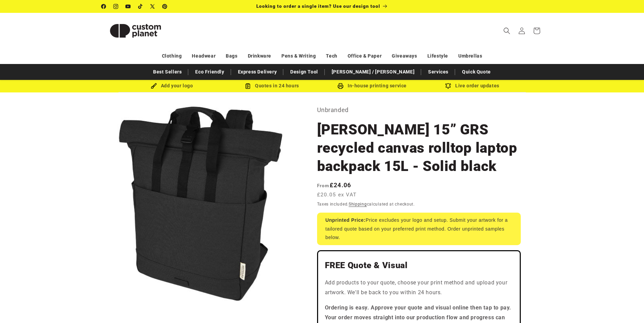  Describe the element at coordinates (419, 266) in the screenshot. I see `h2: FREE Quote & Visual` at that location.